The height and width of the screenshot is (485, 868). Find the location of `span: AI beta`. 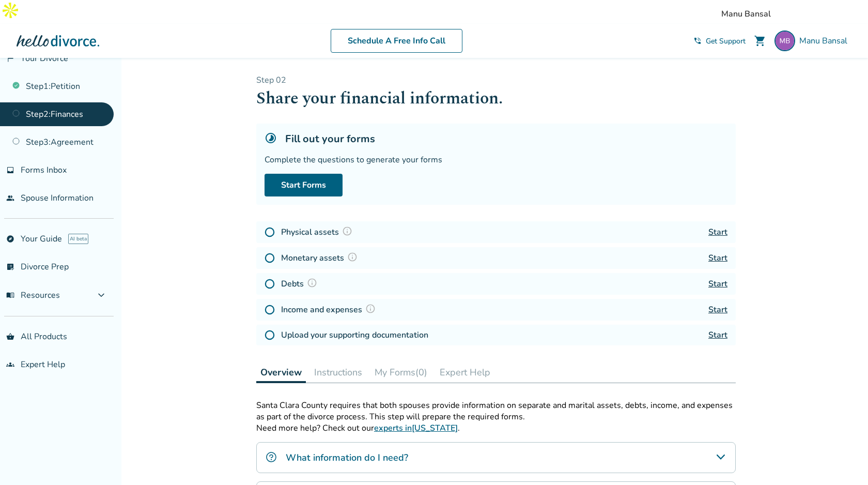

span: AI beta is located at coordinates (78, 239).